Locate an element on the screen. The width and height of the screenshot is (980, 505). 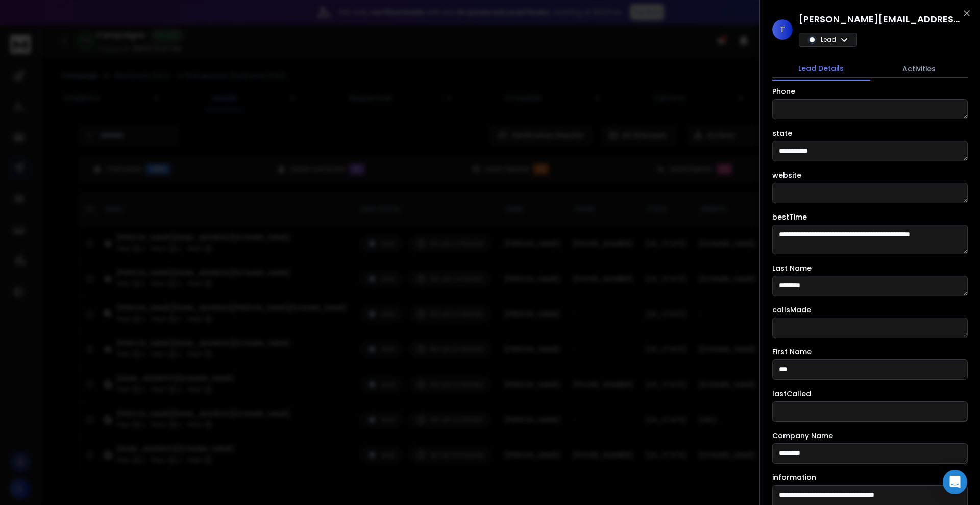
div: Open Intercom Messenger is located at coordinates (954, 482).